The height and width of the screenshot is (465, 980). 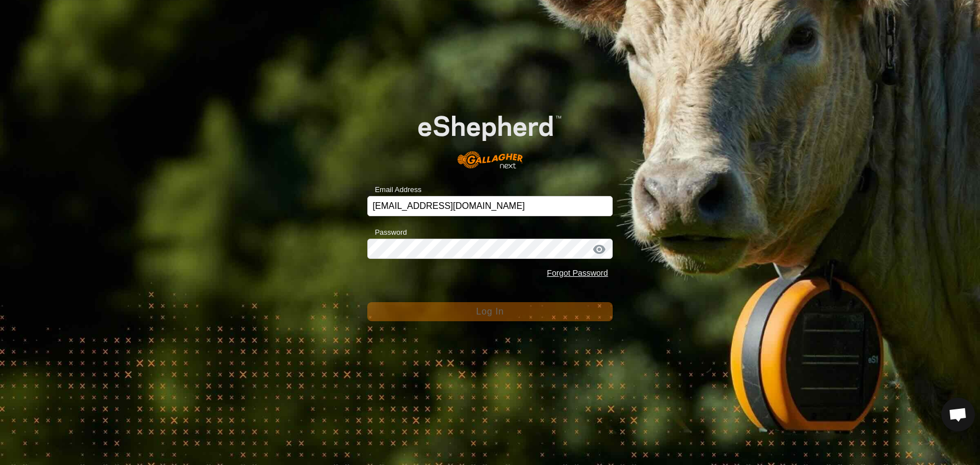 I want to click on img: E-shepherd Logo, so click(x=490, y=136).